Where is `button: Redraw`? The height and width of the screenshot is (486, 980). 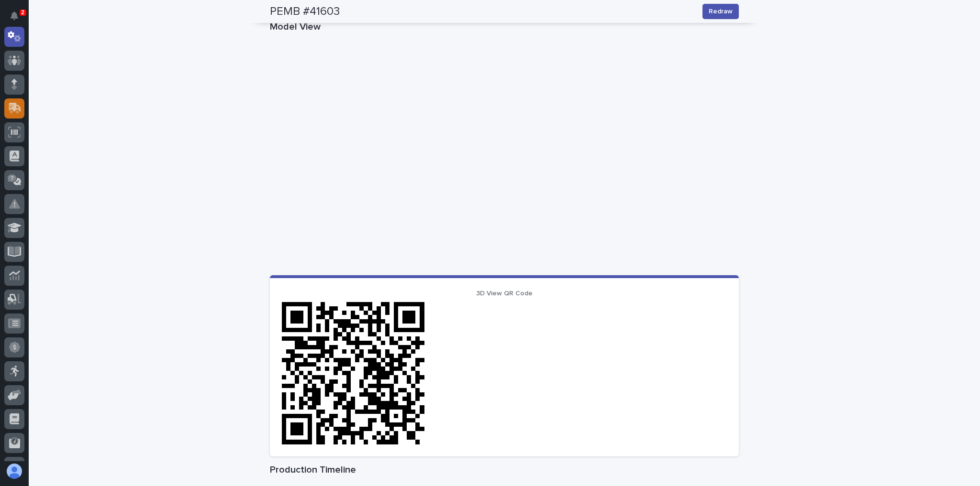 button: Redraw is located at coordinates (721, 11).